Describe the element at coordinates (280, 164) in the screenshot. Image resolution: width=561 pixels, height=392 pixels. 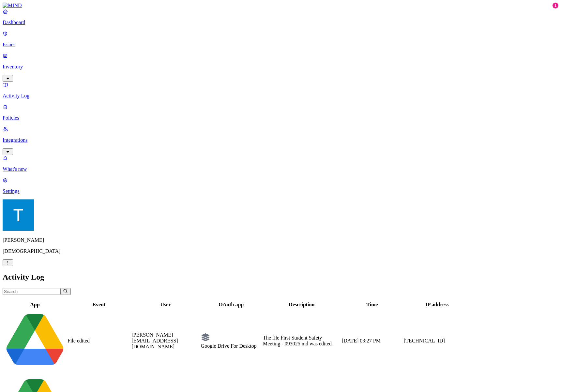
I see `a: What's new` at that location.